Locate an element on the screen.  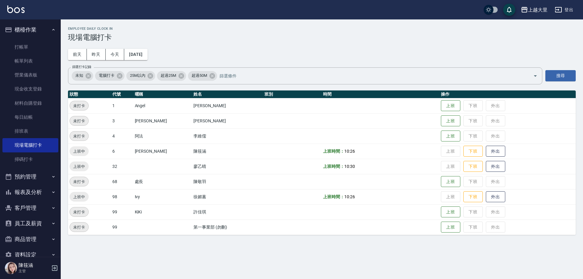
button: 前天 is located at coordinates (77, 54).